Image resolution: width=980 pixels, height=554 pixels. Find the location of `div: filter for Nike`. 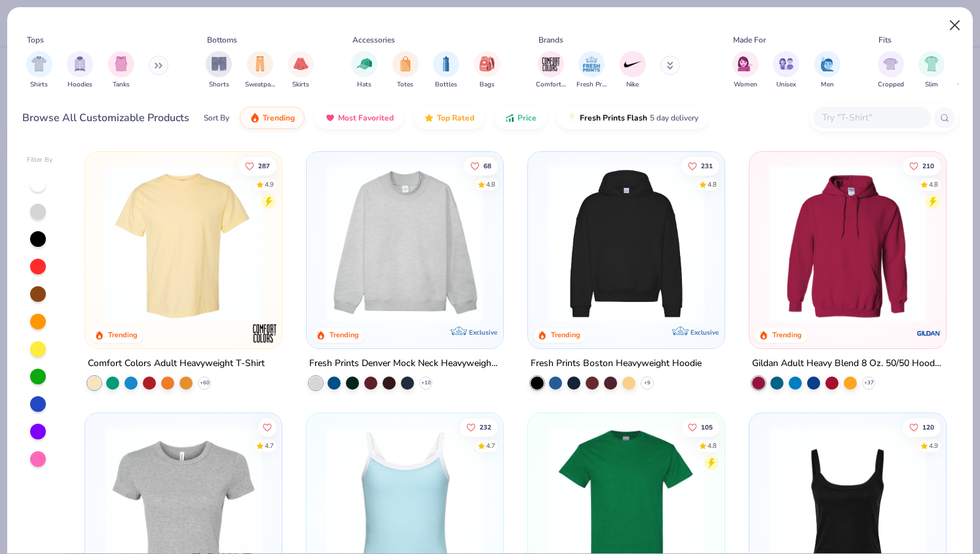

div: filter for Nike is located at coordinates (633, 70).